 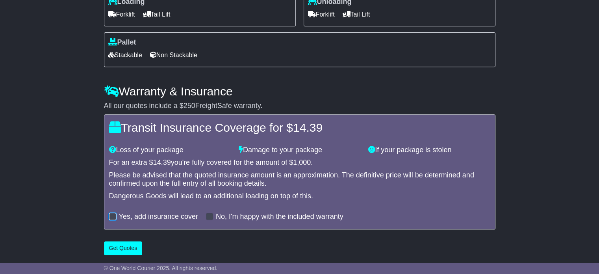 What do you see at coordinates (190, 106) in the screenshot?
I see `span: 250` at bounding box center [190, 106].